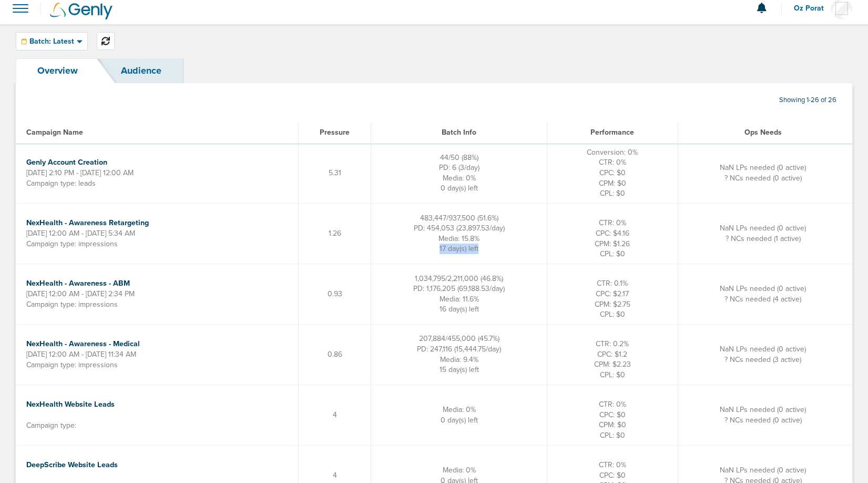  I want to click on span: Oz Porat, so click(812, 8).